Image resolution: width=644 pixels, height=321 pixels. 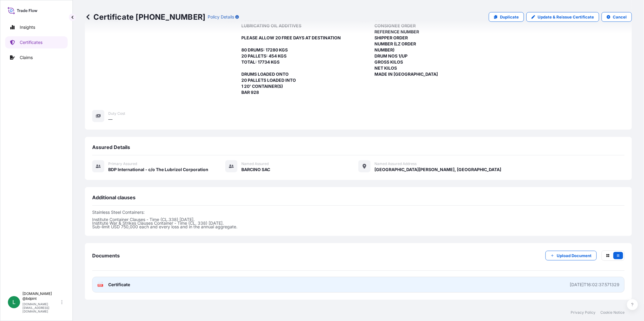 I want to click on a: Insights, so click(x=36, y=27).